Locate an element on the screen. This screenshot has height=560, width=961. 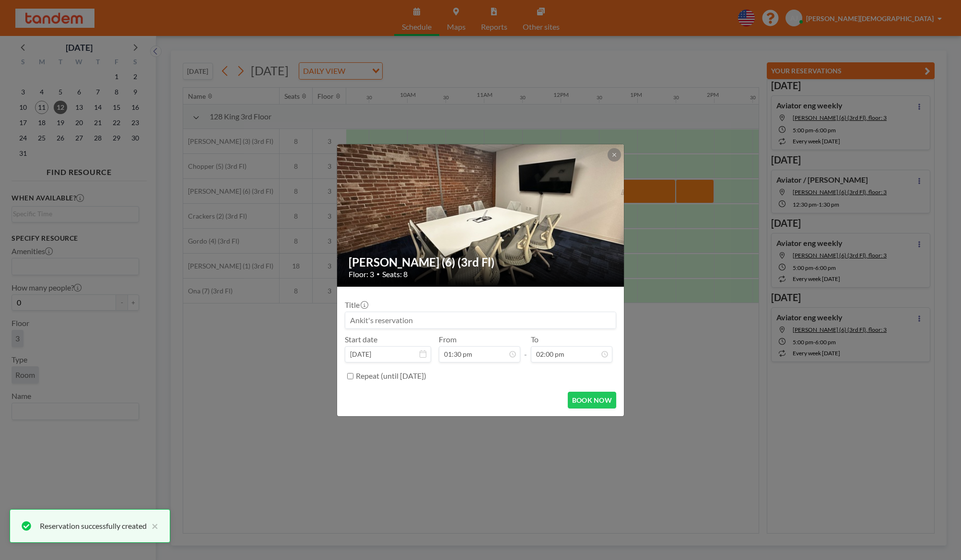
span: Floor: 3 is located at coordinates (361, 274).